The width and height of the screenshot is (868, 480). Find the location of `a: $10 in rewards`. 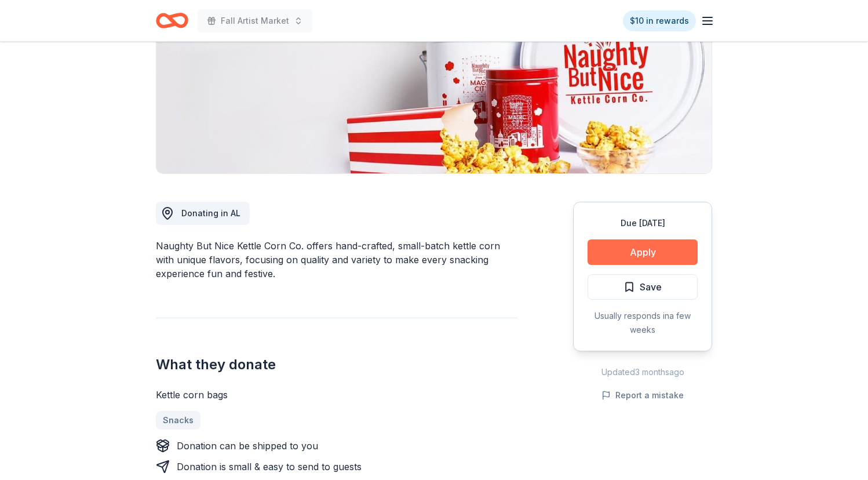

a: $10 in rewards is located at coordinates (659, 21).